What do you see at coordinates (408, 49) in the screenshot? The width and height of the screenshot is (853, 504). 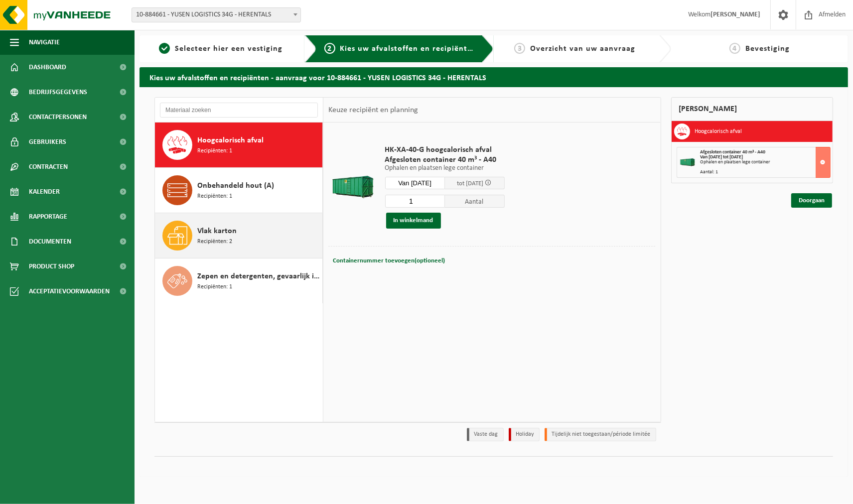 I see `span: Kies uw afvalstoffen en recipiënten` at bounding box center [408, 49].